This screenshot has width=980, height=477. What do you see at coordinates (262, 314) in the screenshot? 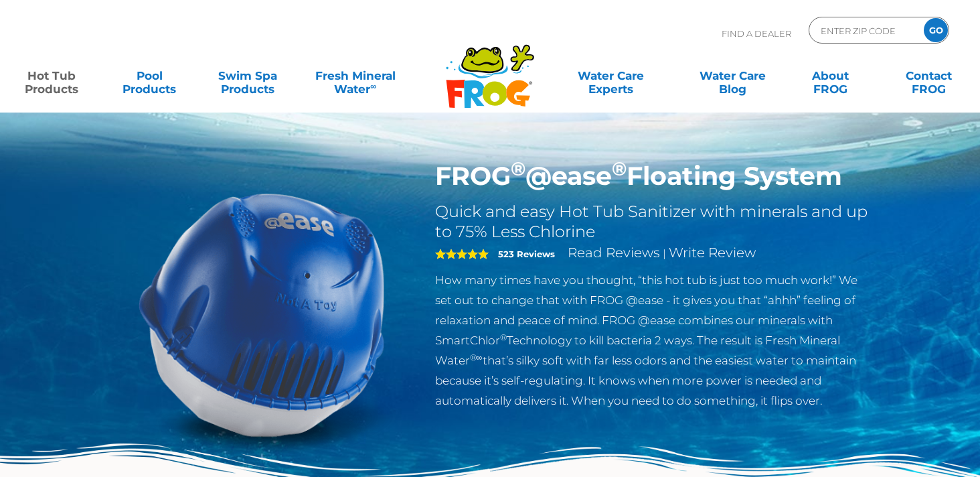
I see `img: hot-tub-product-atease-system.png` at bounding box center [262, 314].